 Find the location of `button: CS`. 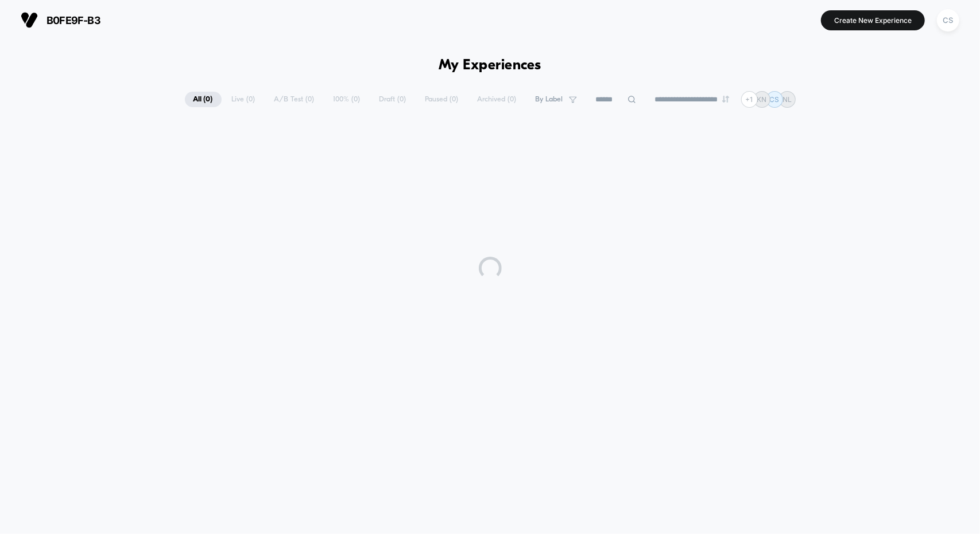

button: CS is located at coordinates (948, 20).